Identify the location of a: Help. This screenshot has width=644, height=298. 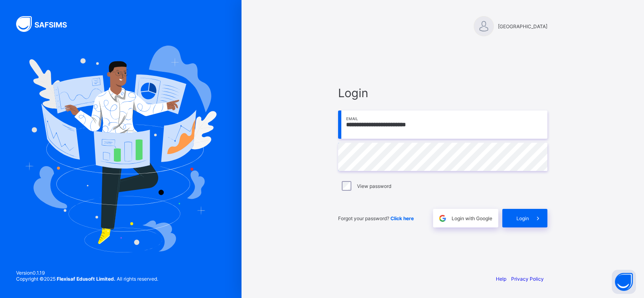
(501, 279).